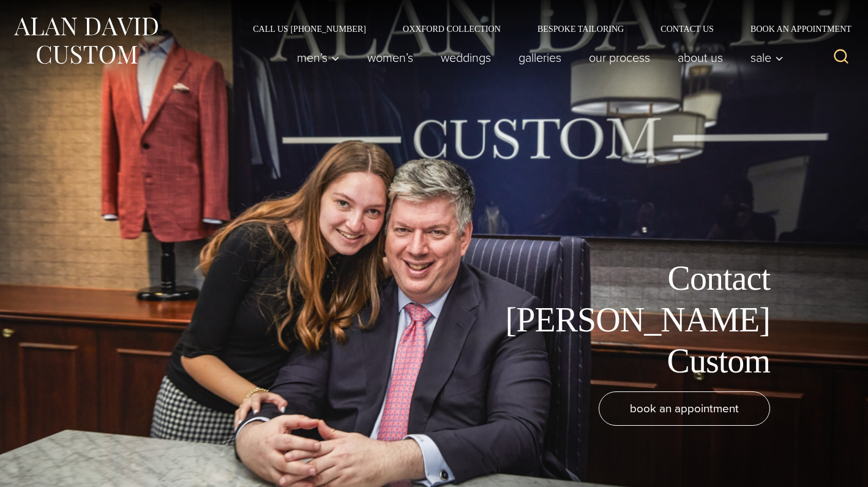 Image resolution: width=868 pixels, height=487 pixels. I want to click on a: Women’s, so click(390, 58).